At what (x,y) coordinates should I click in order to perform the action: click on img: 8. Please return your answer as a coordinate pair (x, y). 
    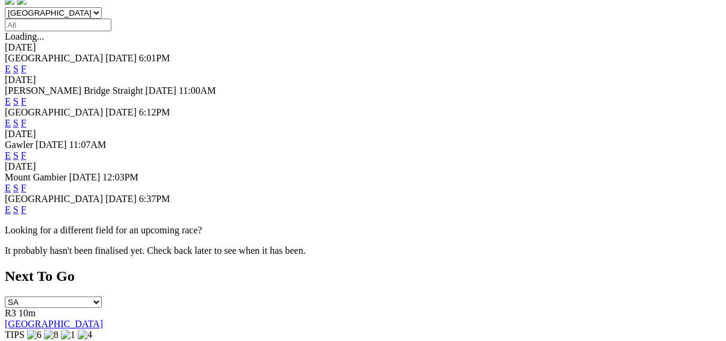
    Looking at the image, I should click on (51, 335).